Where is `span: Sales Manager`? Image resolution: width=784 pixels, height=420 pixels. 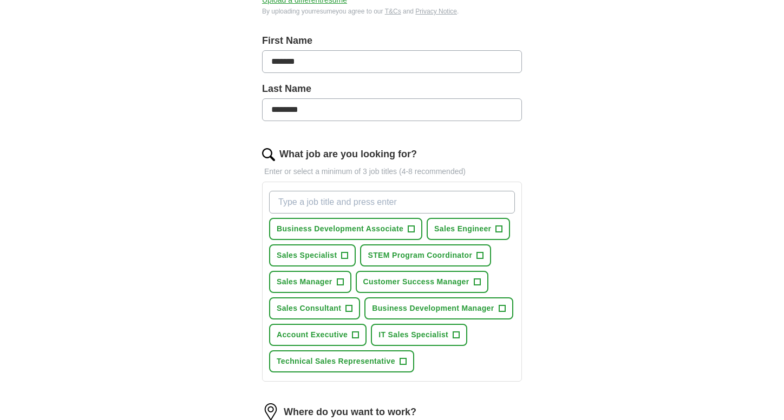 span: Sales Manager is located at coordinates (304, 282).